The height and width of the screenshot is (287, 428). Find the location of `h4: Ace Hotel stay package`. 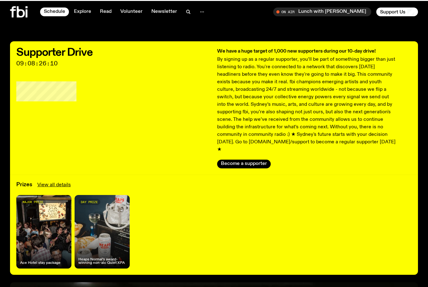

h4: Ace Hotel stay package is located at coordinates (40, 263).